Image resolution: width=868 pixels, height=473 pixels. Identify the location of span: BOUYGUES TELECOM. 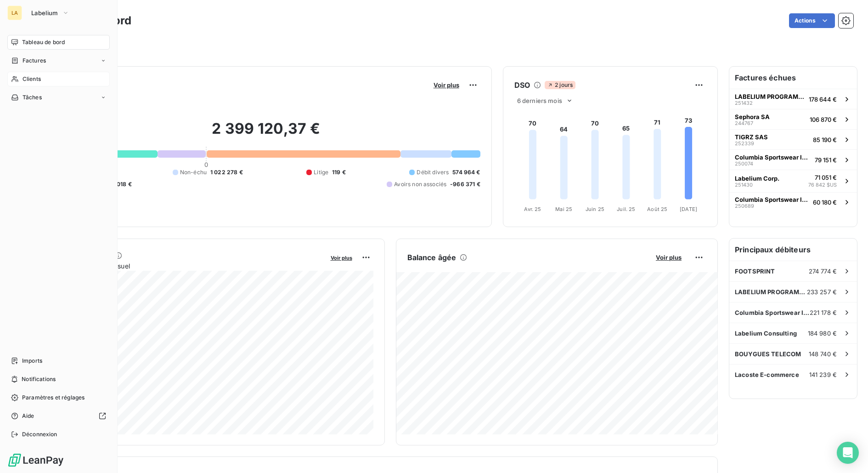
(768, 354).